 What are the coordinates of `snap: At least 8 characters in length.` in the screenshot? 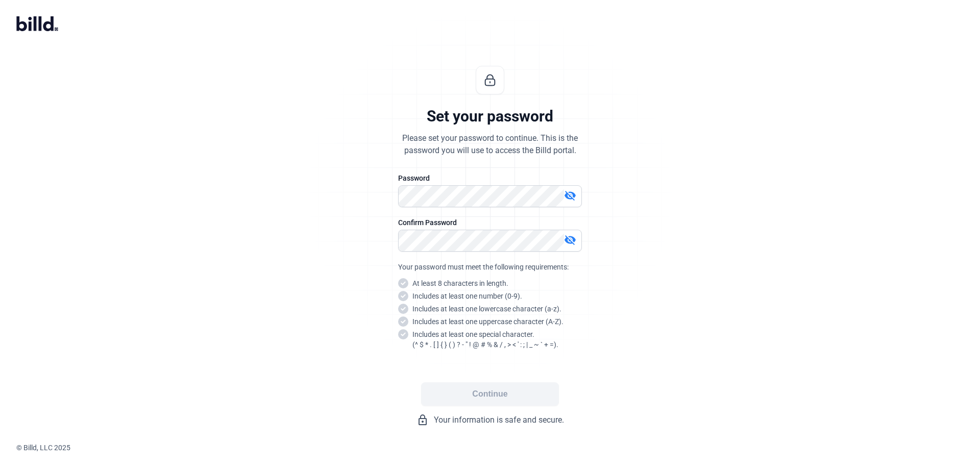 It's located at (460, 284).